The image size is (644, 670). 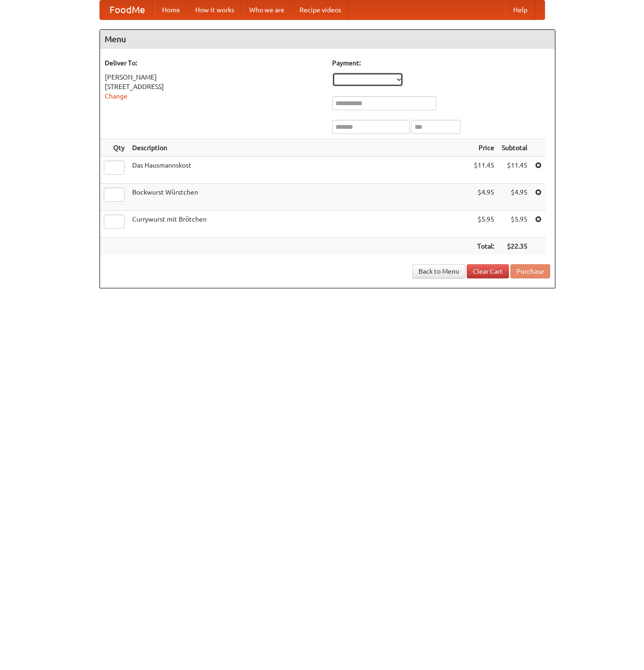 I want to click on a: FoodMe, so click(x=127, y=10).